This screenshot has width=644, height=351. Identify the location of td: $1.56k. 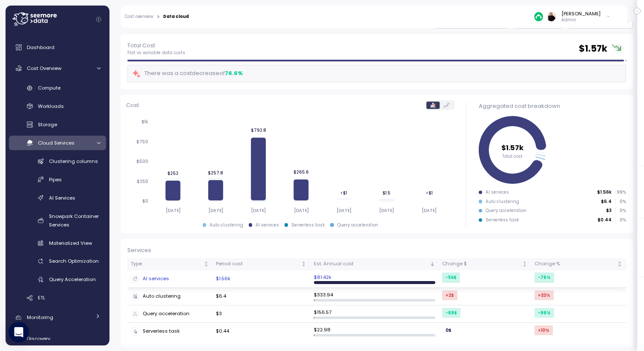
(262, 279).